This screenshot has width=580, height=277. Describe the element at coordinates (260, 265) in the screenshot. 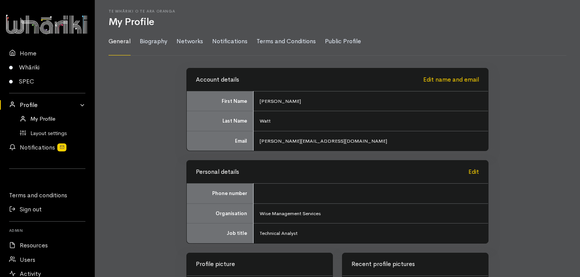

I see `div: Profile picture` at that location.